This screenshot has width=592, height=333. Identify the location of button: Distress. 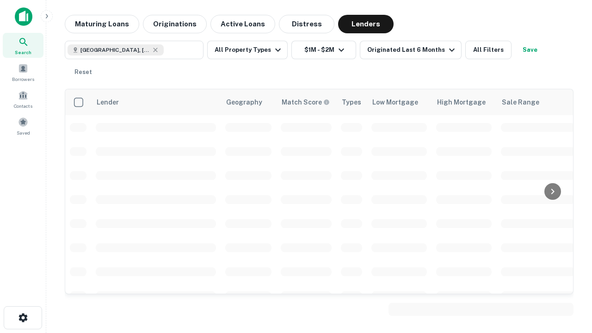
(307, 24).